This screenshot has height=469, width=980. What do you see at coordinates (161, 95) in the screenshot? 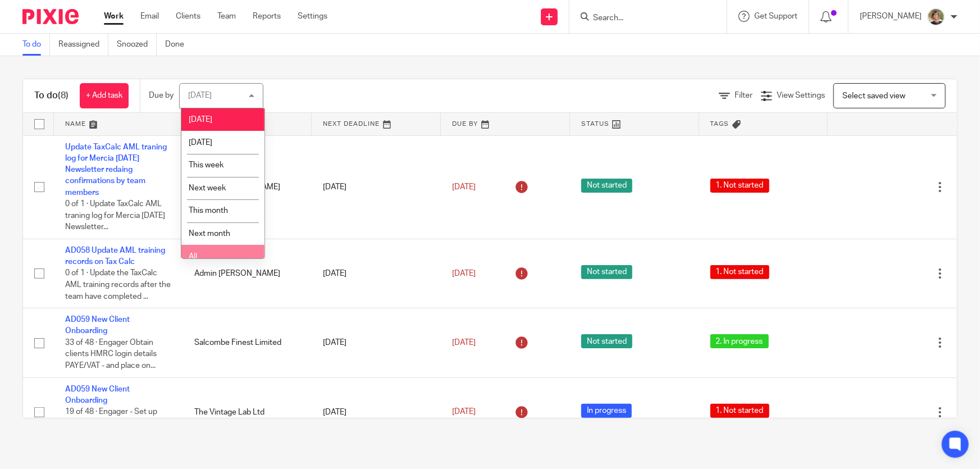
I see `p: Due by` at bounding box center [161, 95].